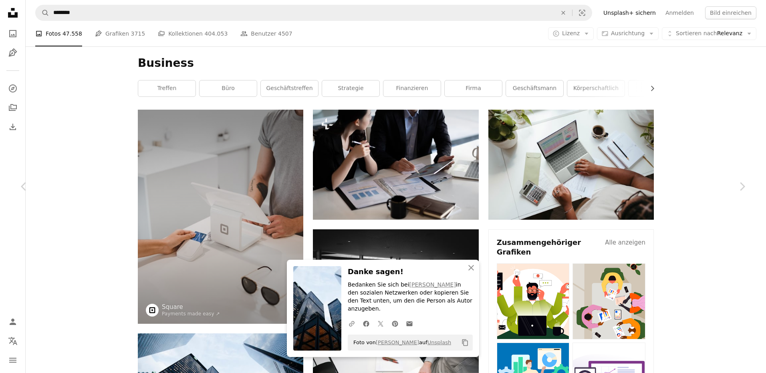 Image resolution: width=766 pixels, height=373 pixels. I want to click on a: Kollektionen 404.053, so click(193, 34).